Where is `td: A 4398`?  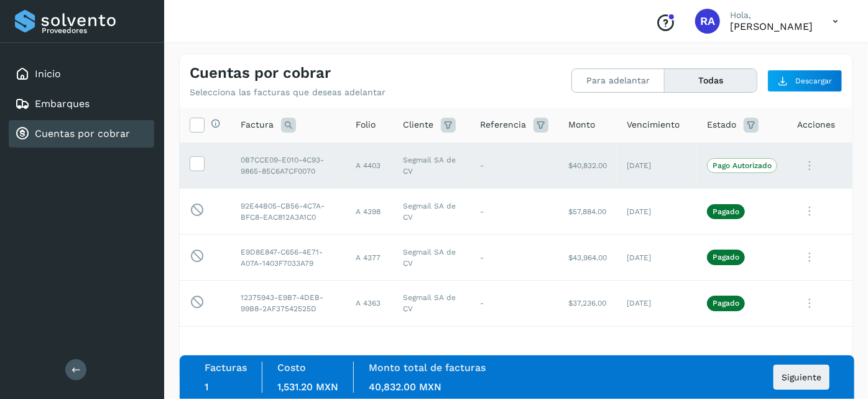 td: A 4398 is located at coordinates (370, 211).